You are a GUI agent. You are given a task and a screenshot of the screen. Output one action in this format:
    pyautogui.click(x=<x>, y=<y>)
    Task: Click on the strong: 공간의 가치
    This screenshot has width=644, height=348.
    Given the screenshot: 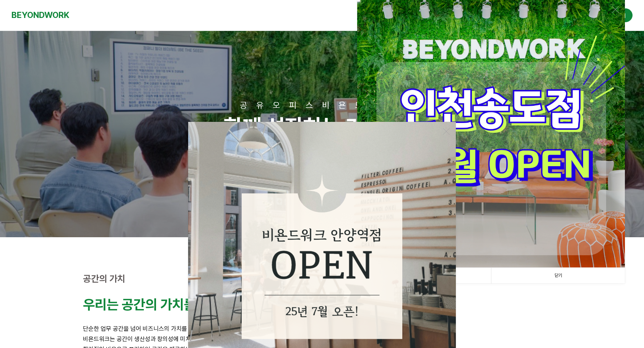 What is the action you would take?
    pyautogui.click(x=104, y=279)
    